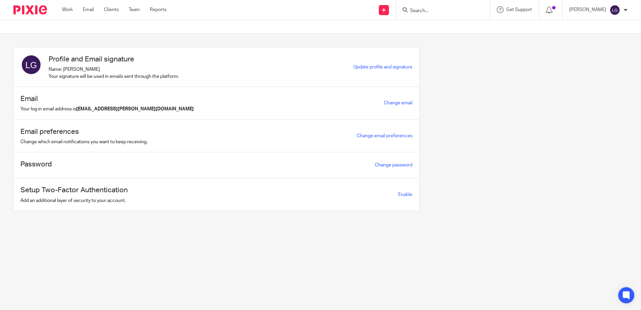 Image resolution: width=641 pixels, height=310 pixels. Describe the element at coordinates (114, 59) in the screenshot. I see `h1: Profile and Email signature` at that location.